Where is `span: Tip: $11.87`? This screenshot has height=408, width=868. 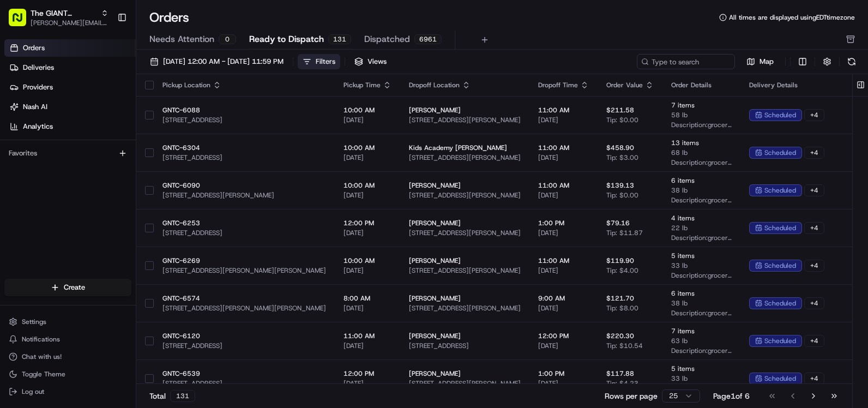
span: Tip: $11.87 is located at coordinates (624, 233).